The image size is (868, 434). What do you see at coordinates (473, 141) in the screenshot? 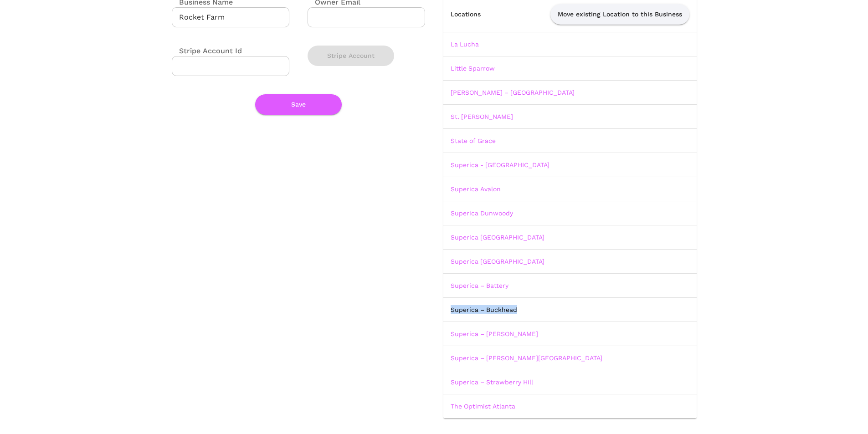
I see `a: State of Grace` at bounding box center [473, 141].